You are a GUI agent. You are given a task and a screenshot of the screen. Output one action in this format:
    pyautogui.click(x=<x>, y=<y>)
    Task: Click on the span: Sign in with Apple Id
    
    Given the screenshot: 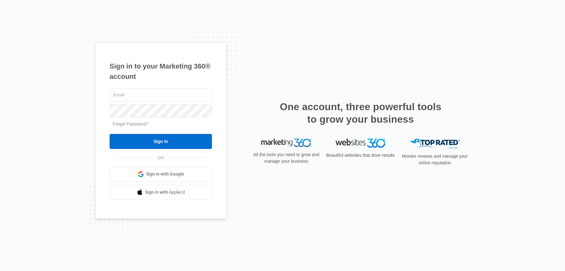 What is the action you would take?
    pyautogui.click(x=165, y=192)
    